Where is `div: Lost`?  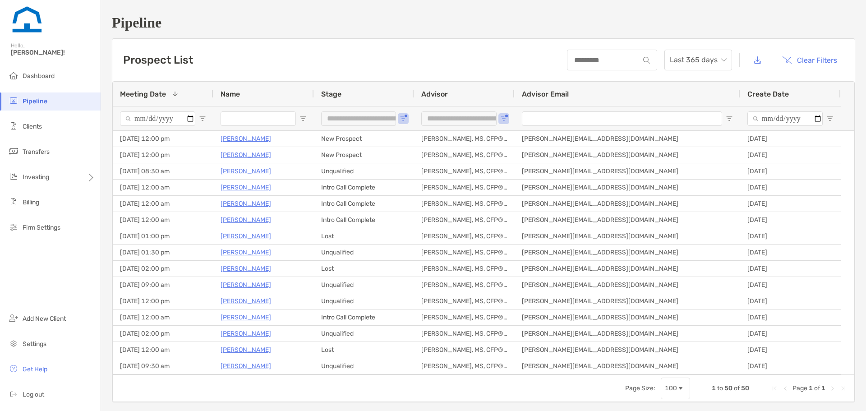 div: Lost is located at coordinates (364, 269).